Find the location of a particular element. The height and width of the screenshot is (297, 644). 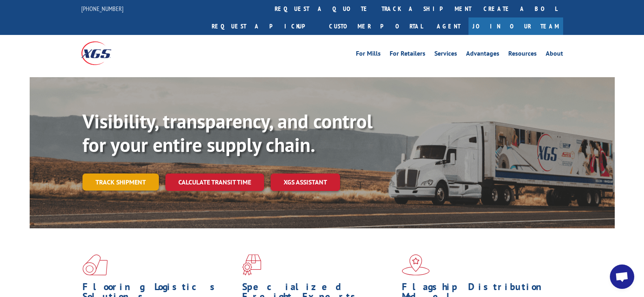

a: Join Our Team is located at coordinates (516, 26).